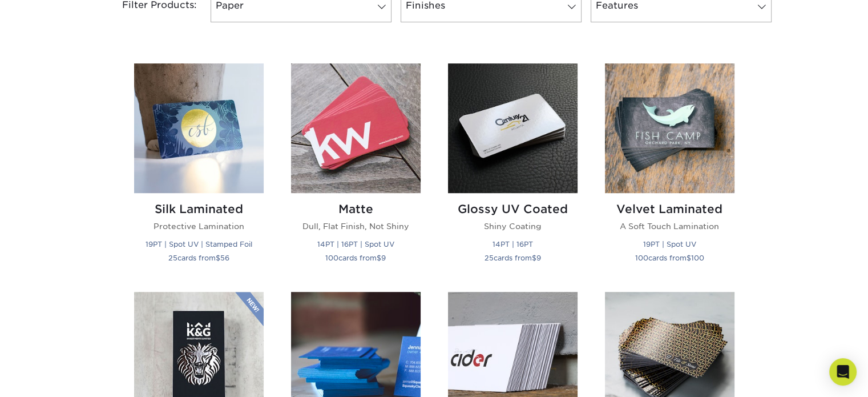 The width and height of the screenshot is (868, 397). I want to click on small: 19PT | Spot UV, so click(669, 244).